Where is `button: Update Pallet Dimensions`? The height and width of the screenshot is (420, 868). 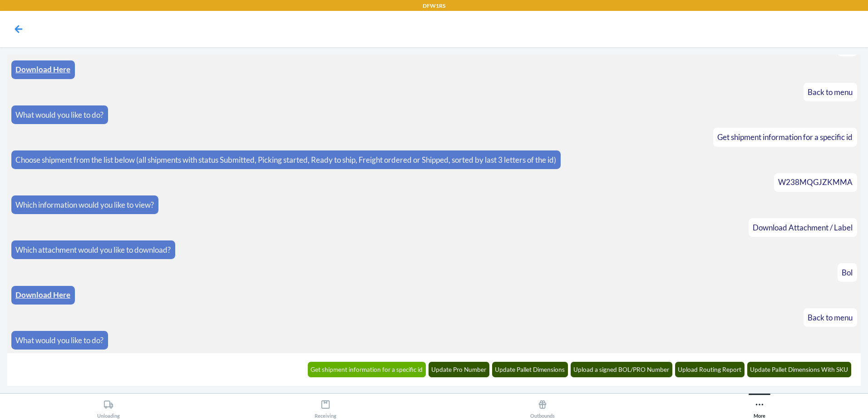 button: Update Pallet Dimensions is located at coordinates (530, 370).